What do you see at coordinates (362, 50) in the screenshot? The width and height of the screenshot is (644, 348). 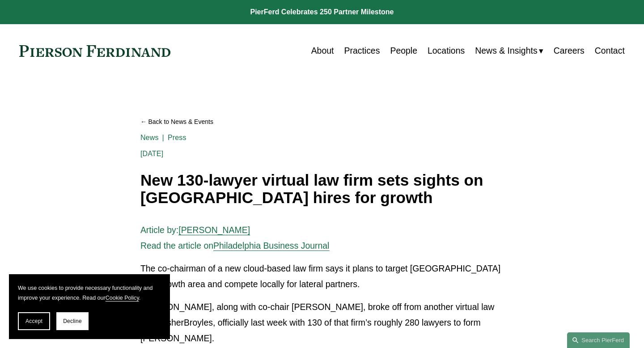 I see `a: Practices` at bounding box center [362, 50].